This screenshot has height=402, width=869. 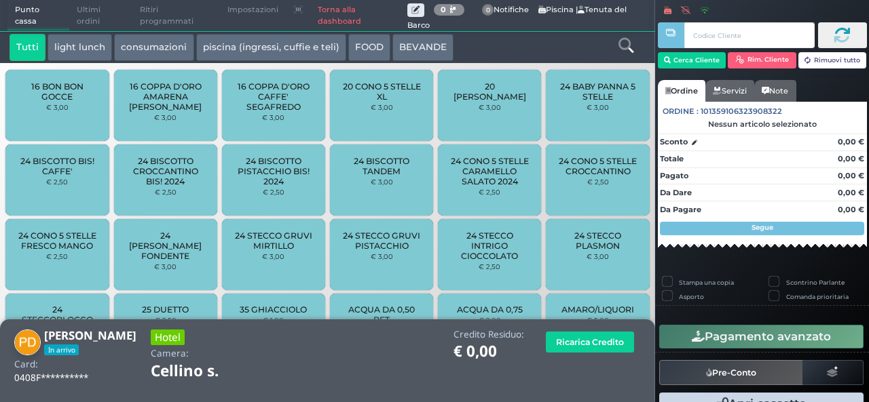 I want to click on button: Rim. Cliente, so click(x=761, y=60).